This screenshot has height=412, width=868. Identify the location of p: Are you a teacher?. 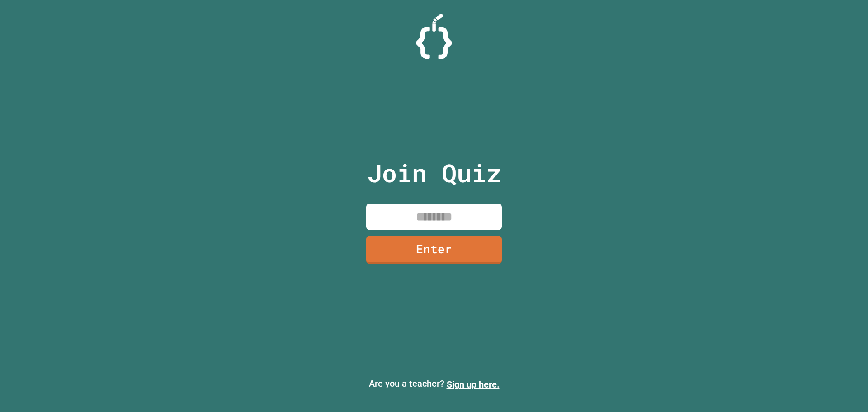
(434, 384).